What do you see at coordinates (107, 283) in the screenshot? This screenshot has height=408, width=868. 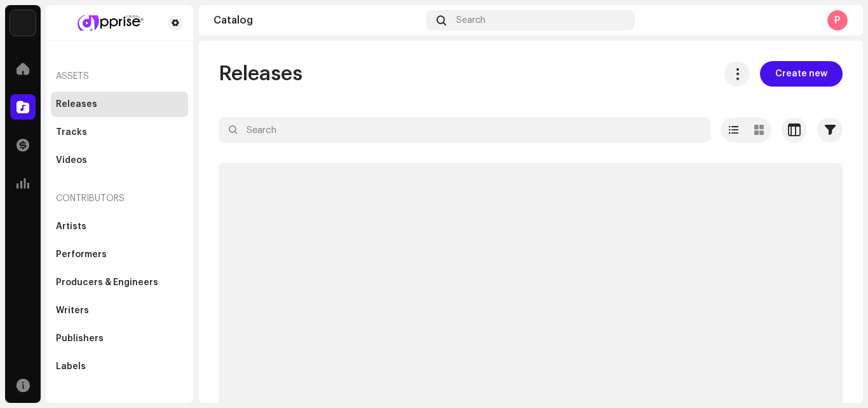 I see `div: Producers & Engineers` at bounding box center [107, 283].